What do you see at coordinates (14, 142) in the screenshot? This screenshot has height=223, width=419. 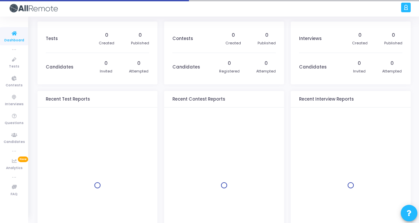 I see `span: Candidates` at bounding box center [14, 142].